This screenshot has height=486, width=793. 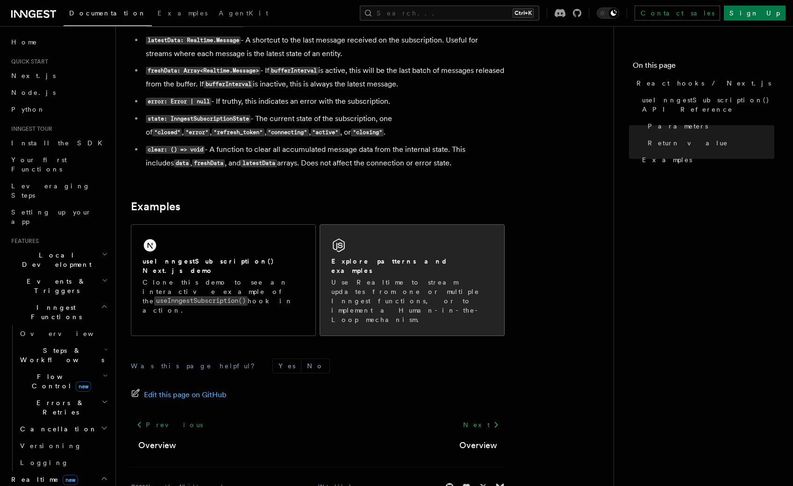 I want to click on a: Parameters, so click(x=709, y=126).